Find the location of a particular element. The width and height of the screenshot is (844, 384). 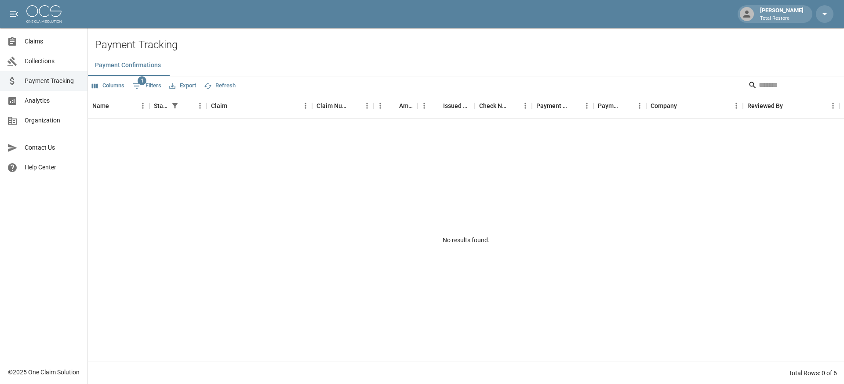

div: 1 active filter is located at coordinates (175, 106).